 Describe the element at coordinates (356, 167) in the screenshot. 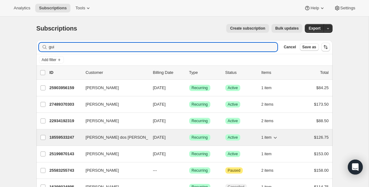

I see `div: Open Intercom Messenger` at that location.